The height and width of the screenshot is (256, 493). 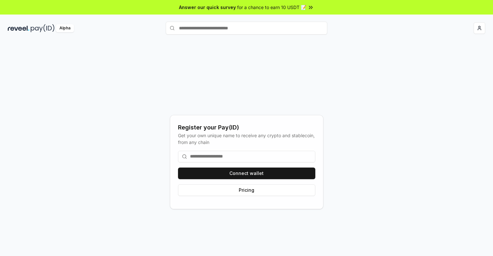 I want to click on button: Connect wallet, so click(x=246, y=173).